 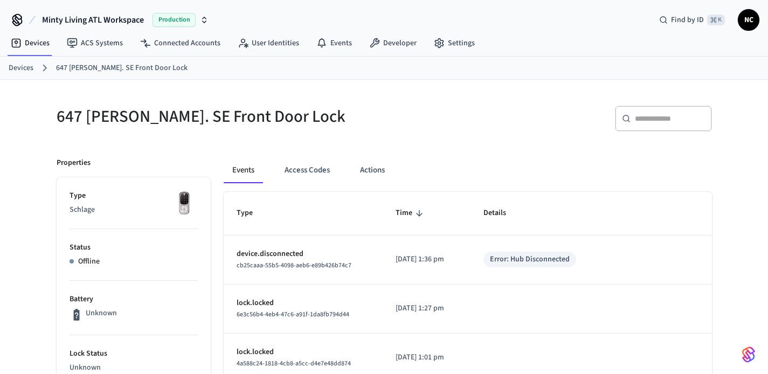 I want to click on span: Time, so click(x=411, y=213).